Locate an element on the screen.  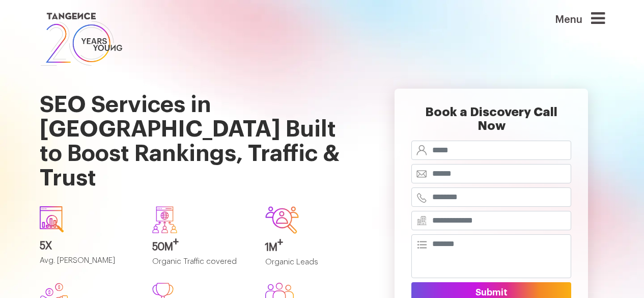
h2: Book a Discovery Call Now is located at coordinates (491, 123).